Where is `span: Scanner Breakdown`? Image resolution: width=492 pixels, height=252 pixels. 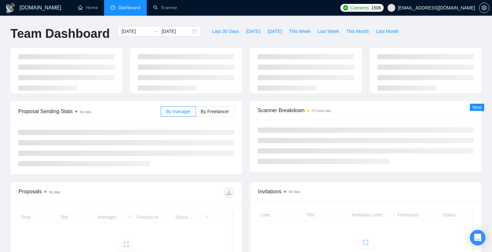
span: Scanner Breakdown is located at coordinates (366, 110).